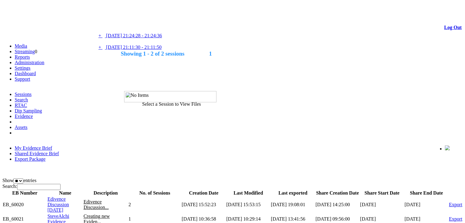 This screenshot has width=465, height=223. Describe the element at coordinates (25, 193) in the screenshot. I see `th: EB Number: activate to sort column descending` at that location.